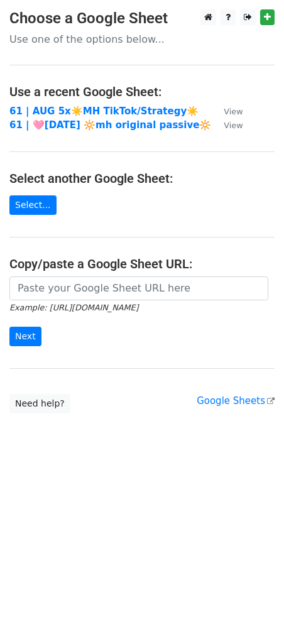  What do you see at coordinates (142, 92) in the screenshot?
I see `h4: Use a recent Google Sheet:` at bounding box center [142, 92].